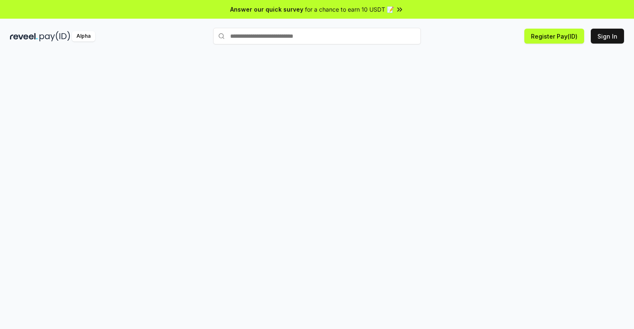  I want to click on div: Alpha, so click(83, 36).